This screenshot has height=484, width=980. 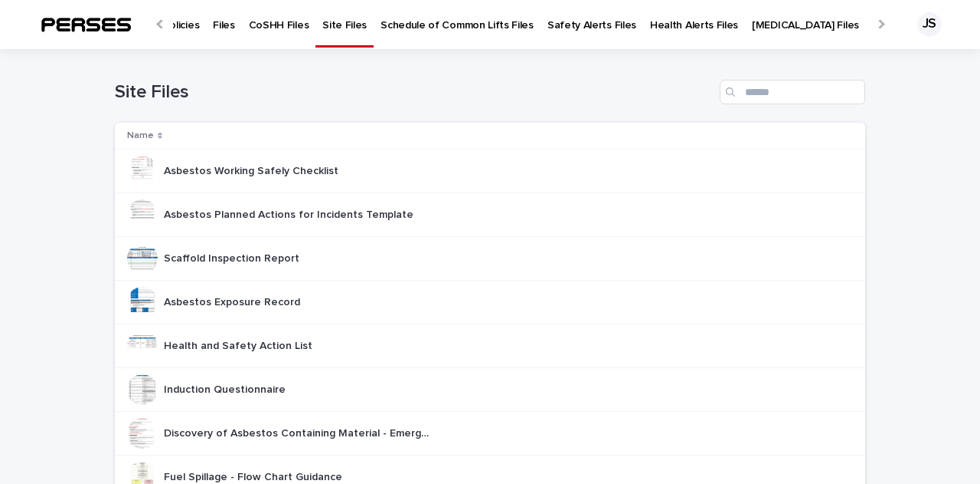 I want to click on input: Search, so click(x=793, y=92).